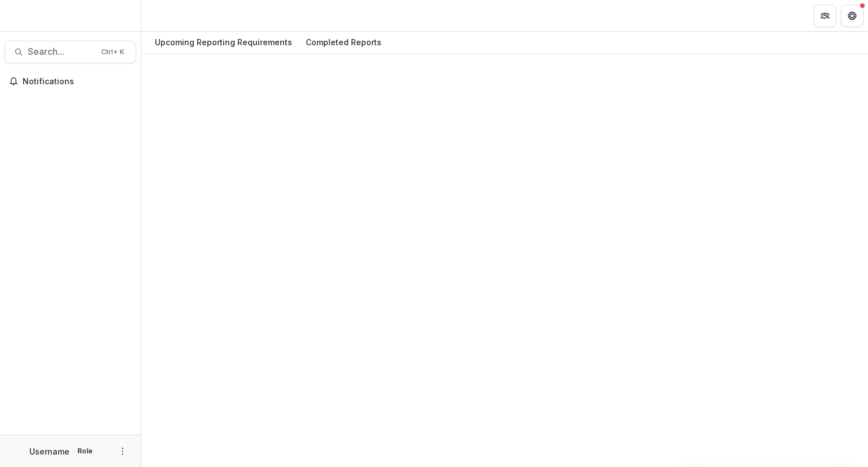  Describe the element at coordinates (852, 16) in the screenshot. I see `button: Get Help` at that location.